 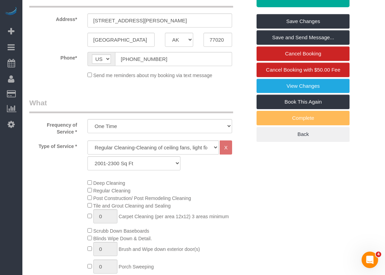 I want to click on span: Porch Sweeping, so click(x=136, y=267).